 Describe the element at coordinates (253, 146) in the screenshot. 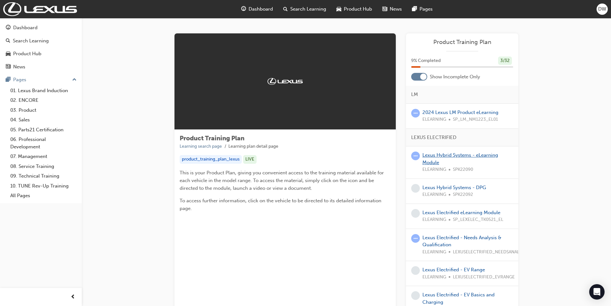

I see `li: Learning plan detail page` at that location.